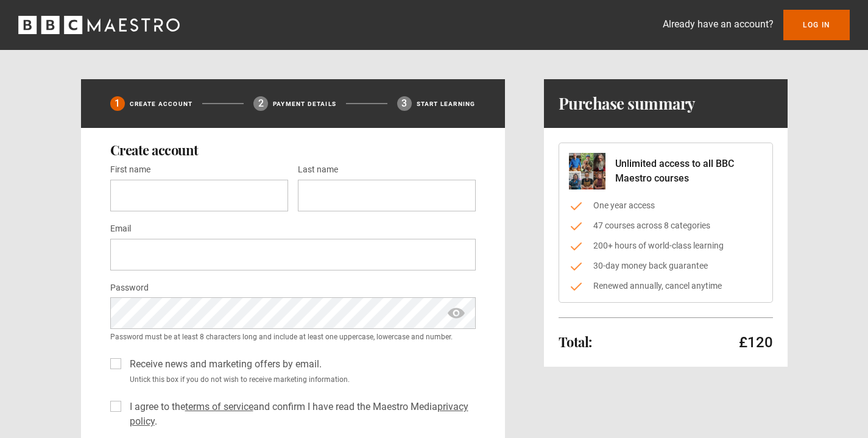 This screenshot has width=868, height=438. Describe the element at coordinates (305, 104) in the screenshot. I see `p: Payment details` at that location.